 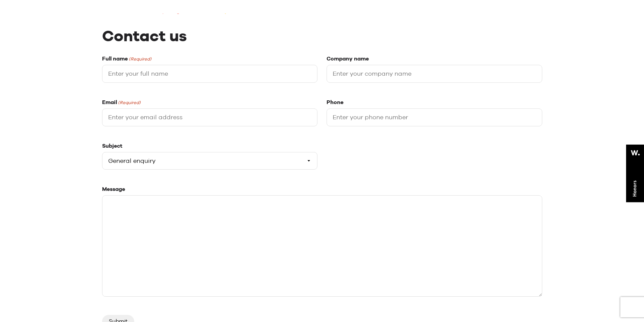 I want to click on label: Company name, so click(x=348, y=59).